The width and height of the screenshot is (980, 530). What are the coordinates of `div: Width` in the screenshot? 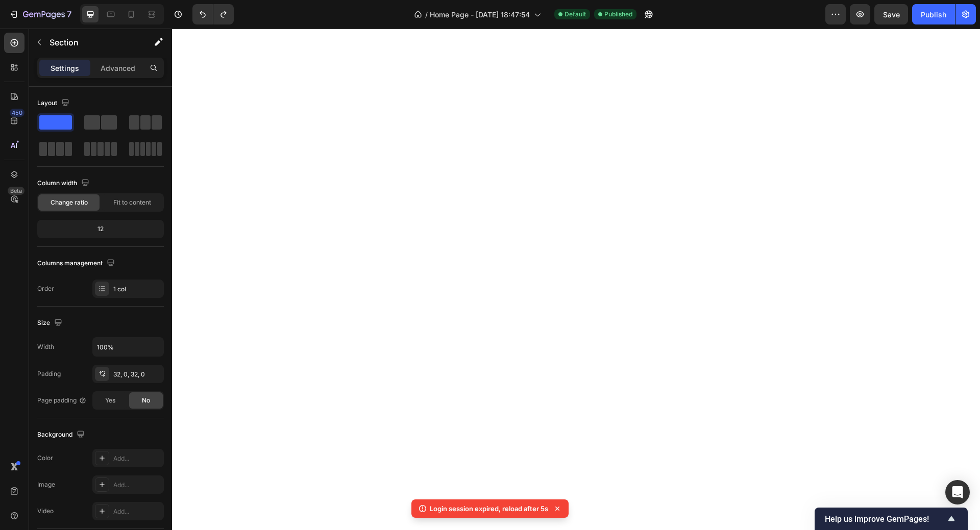 It's located at (45, 347).